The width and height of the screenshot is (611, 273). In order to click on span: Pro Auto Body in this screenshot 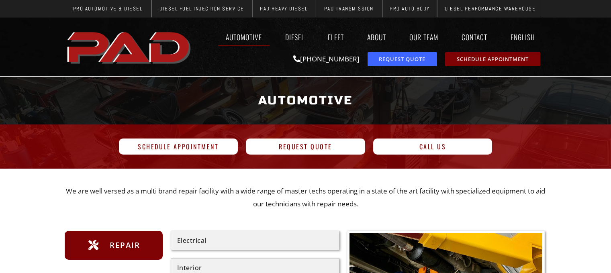, I will do `click(410, 8)`.